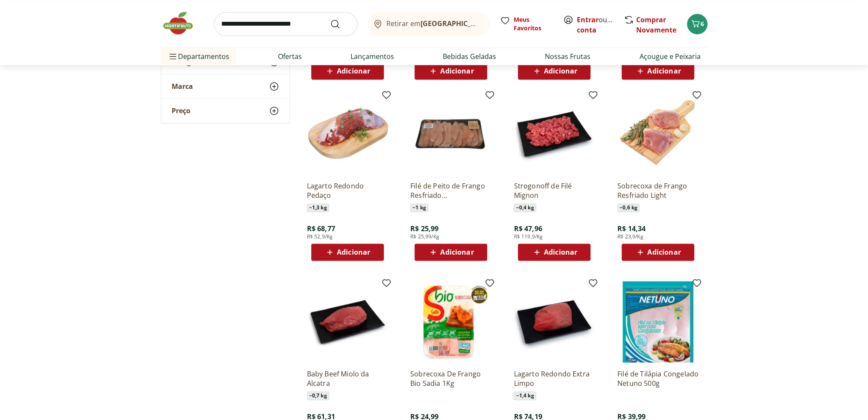  Describe the element at coordinates (341, 24) in the screenshot. I see `button: Submit Search` at that location.